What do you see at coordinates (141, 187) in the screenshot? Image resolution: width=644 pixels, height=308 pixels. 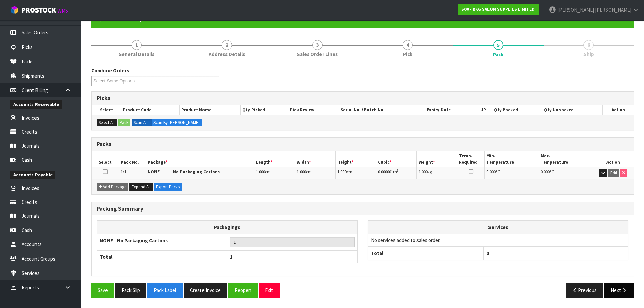 I see `span: Expand All` at bounding box center [141, 187].